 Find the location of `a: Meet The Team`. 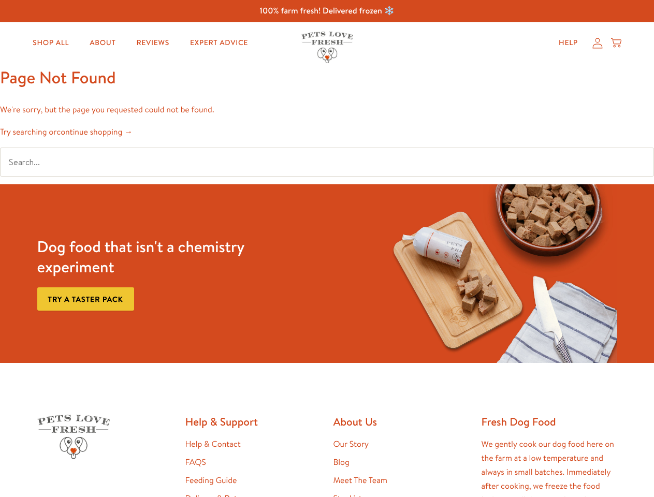

a: Meet The Team is located at coordinates (360, 480).